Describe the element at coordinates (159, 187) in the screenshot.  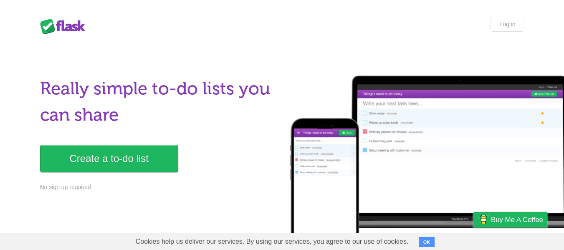
I see `p: No sign up required` at that location.